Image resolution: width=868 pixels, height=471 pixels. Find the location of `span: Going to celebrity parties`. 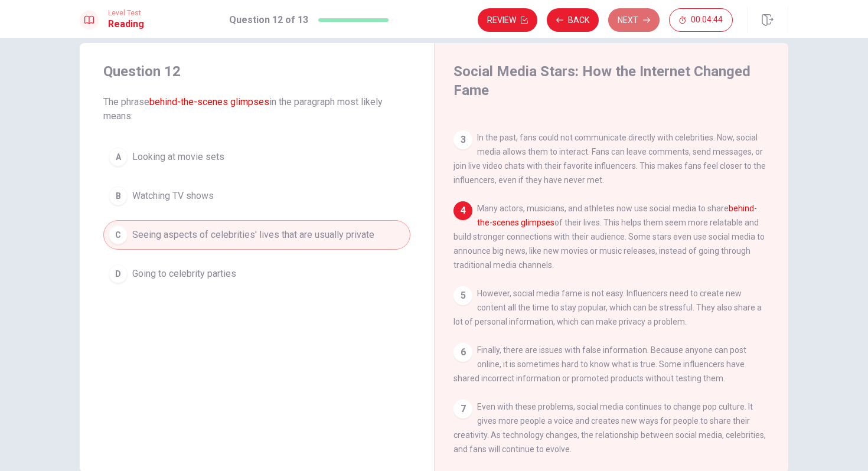

span: Going to celebrity parties is located at coordinates (185, 274).